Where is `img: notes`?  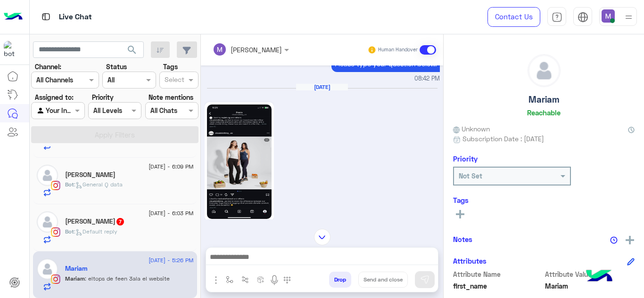 img: notes is located at coordinates (614, 240).